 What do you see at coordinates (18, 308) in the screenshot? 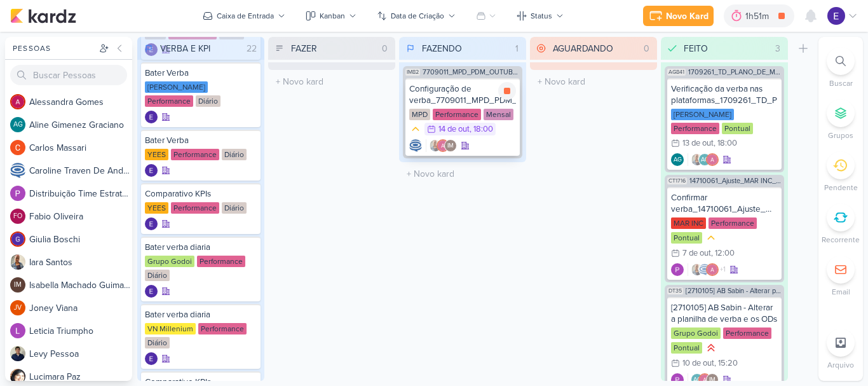
I see `div: Joney Viana` at bounding box center [18, 308].